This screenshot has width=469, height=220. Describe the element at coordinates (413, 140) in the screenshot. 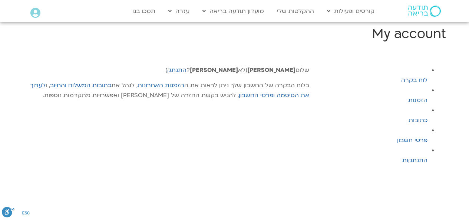

I see `a: פרטי חשבון` at that location.